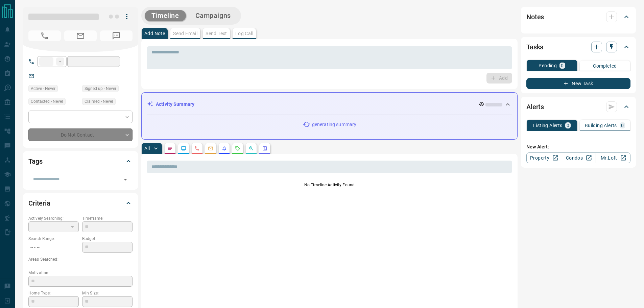 The height and width of the screenshot is (308, 644). Describe the element at coordinates (578, 107) in the screenshot. I see `div: Alerts` at that location.